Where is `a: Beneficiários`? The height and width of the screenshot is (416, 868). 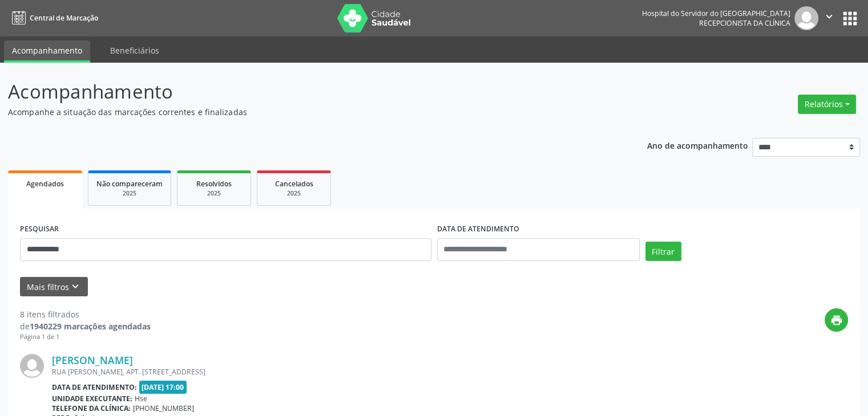 a: Beneficiários is located at coordinates (134, 50).